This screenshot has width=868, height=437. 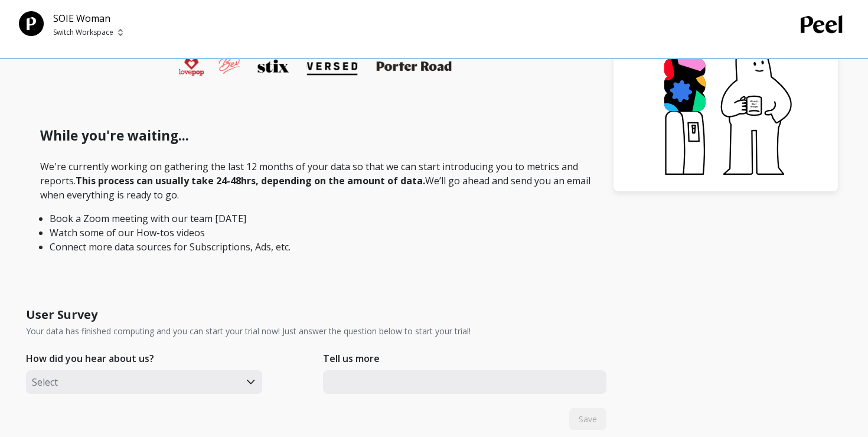 I want to click on p: Your data has finished computing and you can start your trial now! Just answer the question below..., so click(x=248, y=331).